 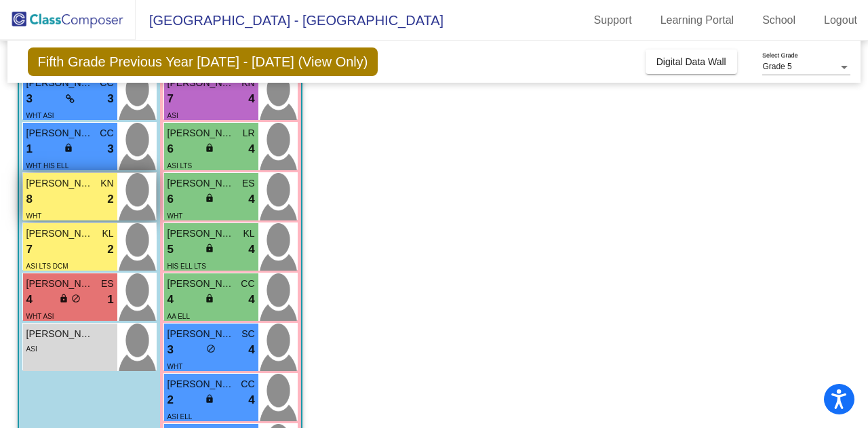 What do you see at coordinates (179, 316) in the screenshot?
I see `span: AA ELL` at bounding box center [179, 316].